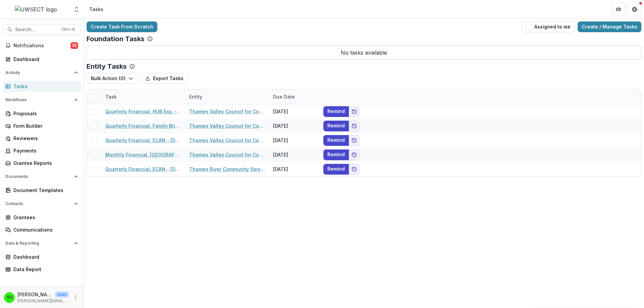 The height and width of the screenshot is (308, 644). I want to click on a: Thames River Community Service, Inc., so click(227, 169).